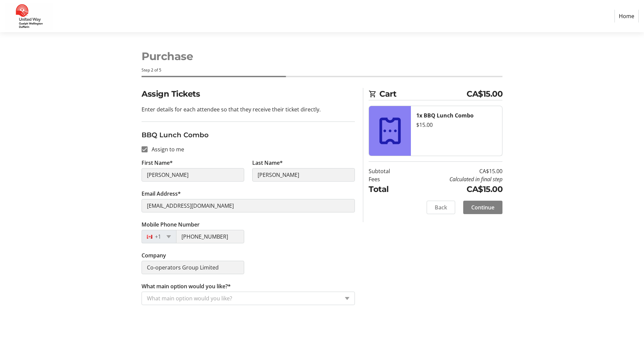 The image size is (644, 346). Describe the element at coordinates (322, 70) in the screenshot. I see `div: Step 2 of 5` at that location.